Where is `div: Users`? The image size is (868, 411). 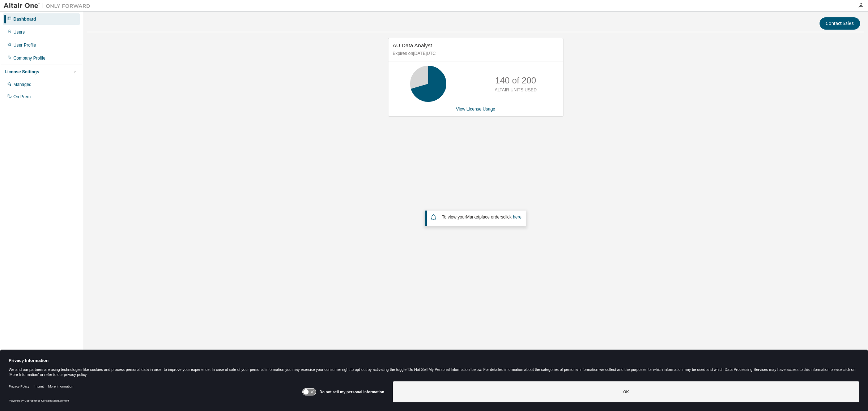 div: Users is located at coordinates (19, 32).